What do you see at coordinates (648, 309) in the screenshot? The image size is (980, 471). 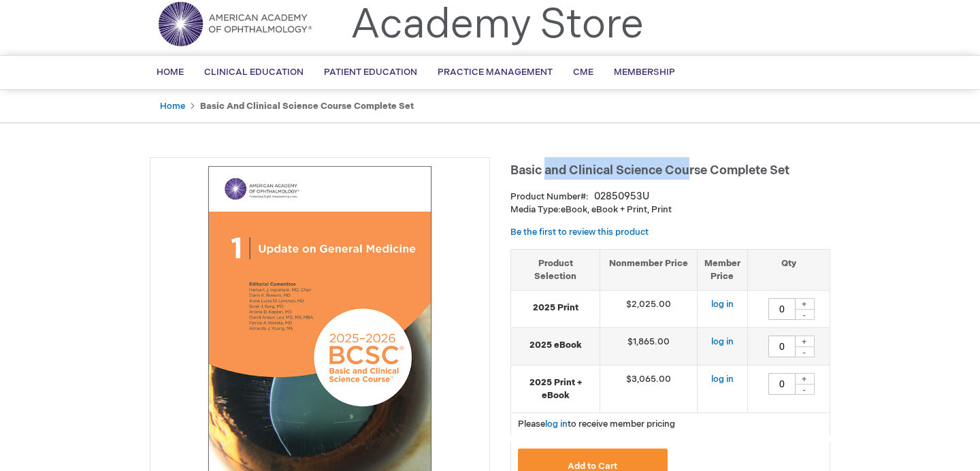 I see `td: $2,025.00` at bounding box center [648, 309].